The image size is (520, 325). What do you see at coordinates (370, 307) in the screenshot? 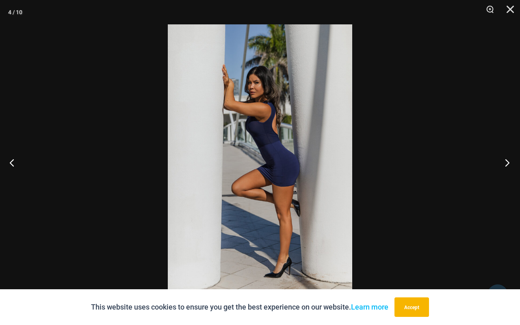
I see `a: Learn more` at bounding box center [370, 307].